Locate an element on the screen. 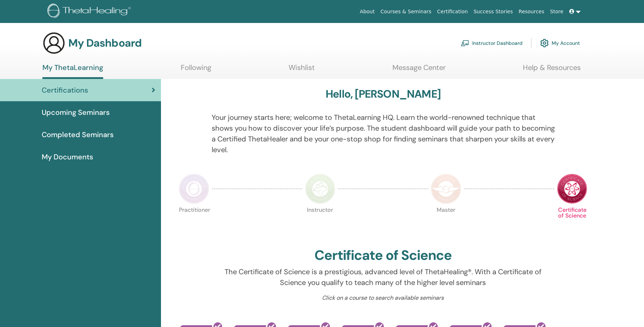 This screenshot has width=644, height=327. img: Practitioner is located at coordinates (194, 189).